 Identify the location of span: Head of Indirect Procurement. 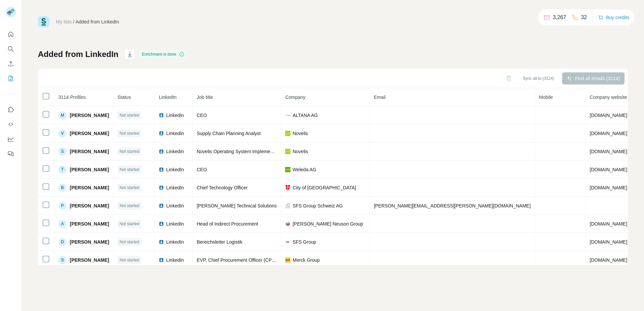
(227, 224).